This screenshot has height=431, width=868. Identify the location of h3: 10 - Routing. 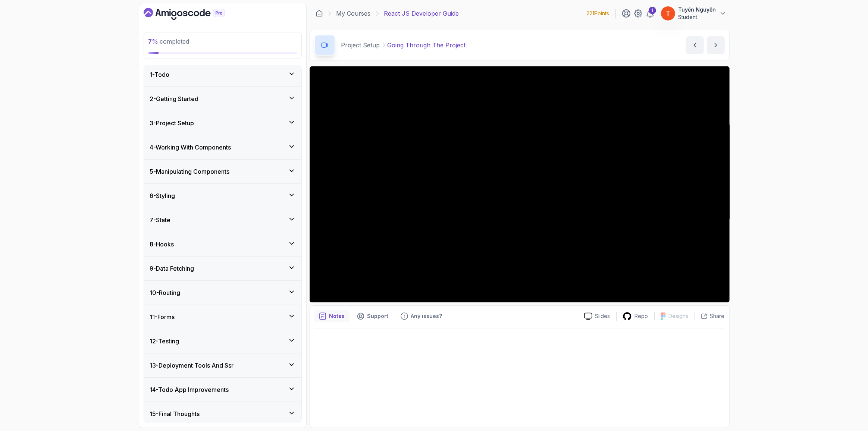
(165, 293).